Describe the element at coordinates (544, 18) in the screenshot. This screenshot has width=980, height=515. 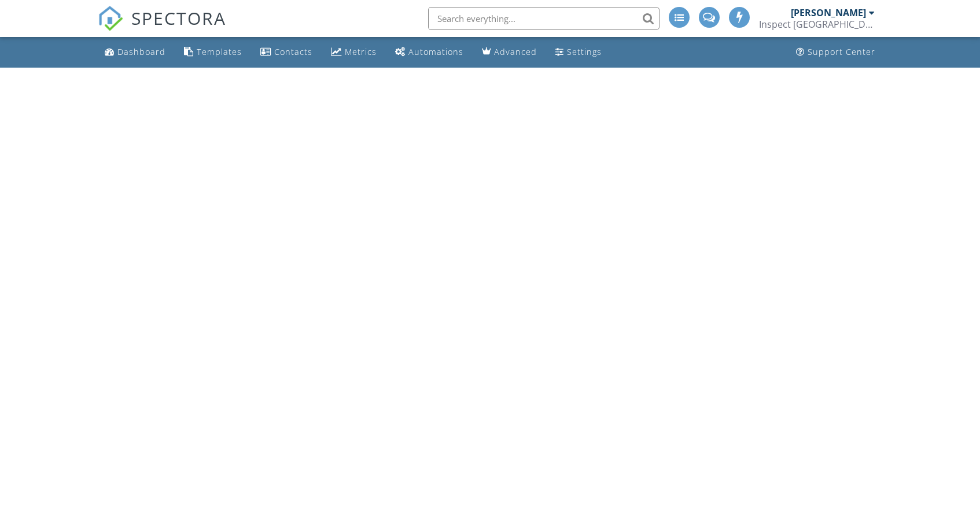
I see `input: Search everything...` at that location.